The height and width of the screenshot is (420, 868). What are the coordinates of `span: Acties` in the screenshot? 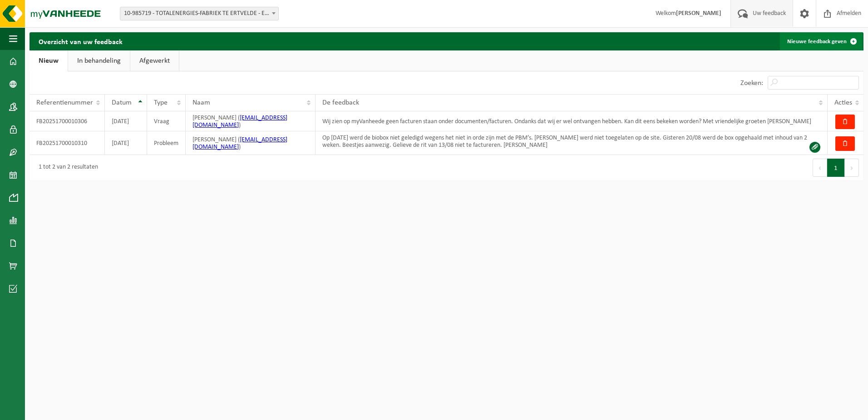 It's located at (843, 103).